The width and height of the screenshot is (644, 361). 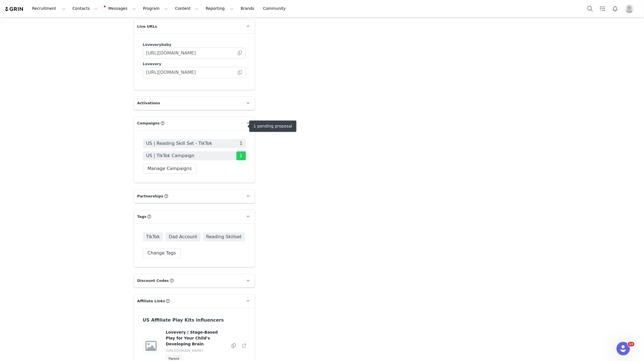 What do you see at coordinates (631, 9) in the screenshot?
I see `button: Profile` at bounding box center [631, 9].